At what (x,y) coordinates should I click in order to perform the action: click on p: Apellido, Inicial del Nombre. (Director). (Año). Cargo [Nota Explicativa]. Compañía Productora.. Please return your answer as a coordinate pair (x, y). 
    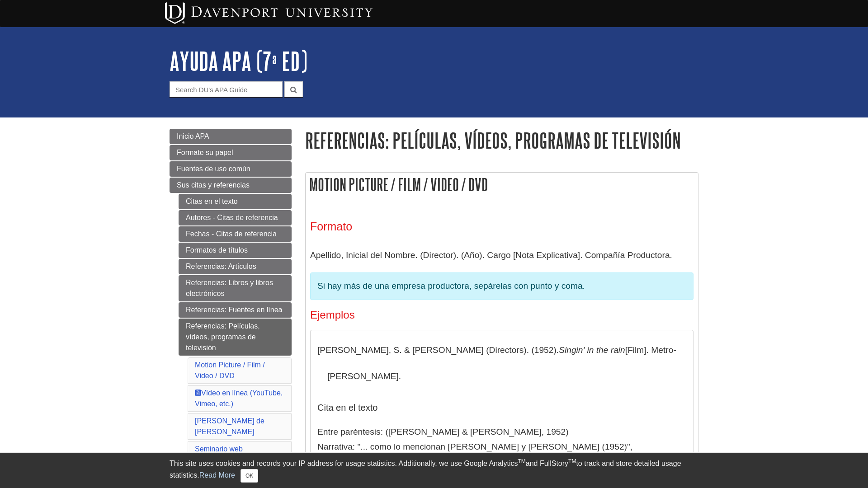
    Looking at the image, I should click on (502, 255).